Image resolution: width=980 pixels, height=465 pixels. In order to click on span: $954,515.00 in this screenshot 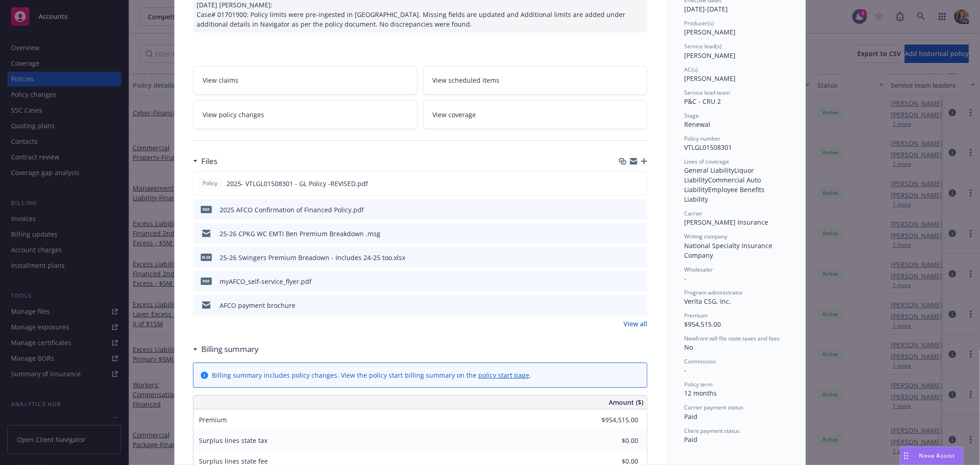, I will do `click(702, 324)`.